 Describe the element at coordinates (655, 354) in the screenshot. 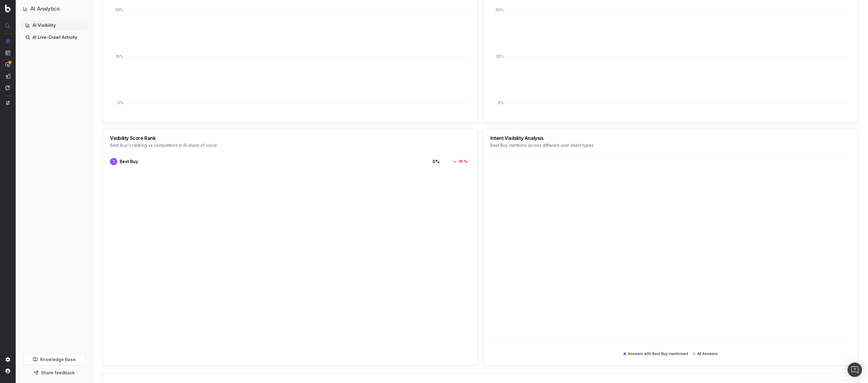

I see `div: Answers with Best Buy mentioned` at that location.